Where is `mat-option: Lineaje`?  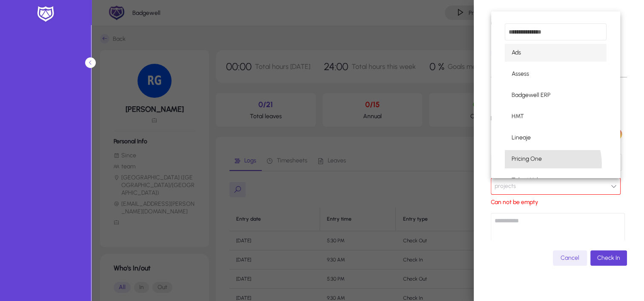
mat-option: Lineaje is located at coordinates (555, 138).